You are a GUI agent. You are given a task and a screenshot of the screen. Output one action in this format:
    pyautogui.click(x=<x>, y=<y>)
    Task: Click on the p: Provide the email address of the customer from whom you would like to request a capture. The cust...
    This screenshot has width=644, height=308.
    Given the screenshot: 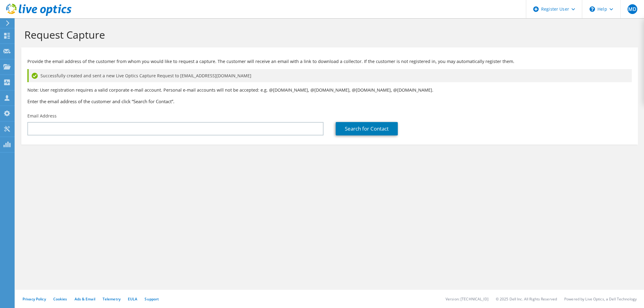 What is the action you would take?
    pyautogui.click(x=329, y=61)
    